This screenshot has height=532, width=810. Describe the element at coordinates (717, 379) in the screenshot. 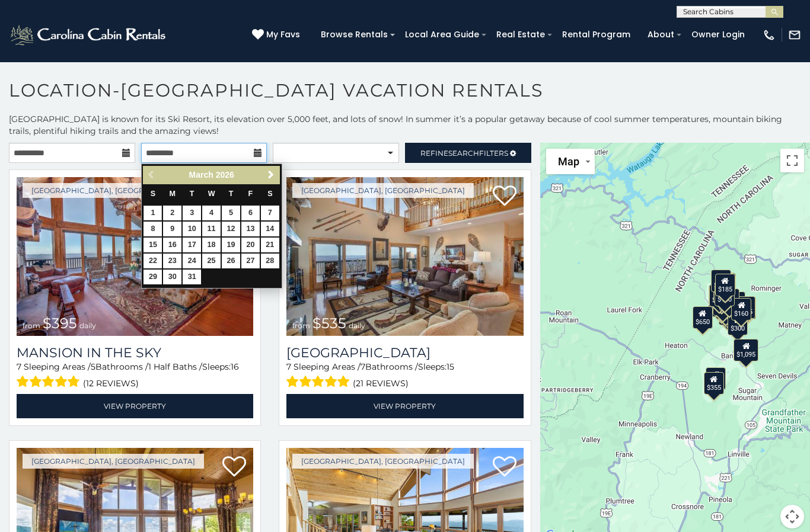

I see `div: $225` at that location.